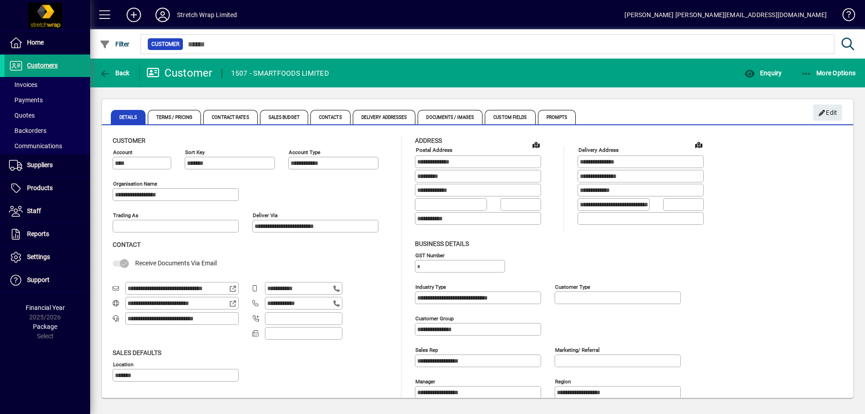 This screenshot has width=865, height=414. Describe the element at coordinates (510, 117) in the screenshot. I see `span: Custom Fields` at that location.